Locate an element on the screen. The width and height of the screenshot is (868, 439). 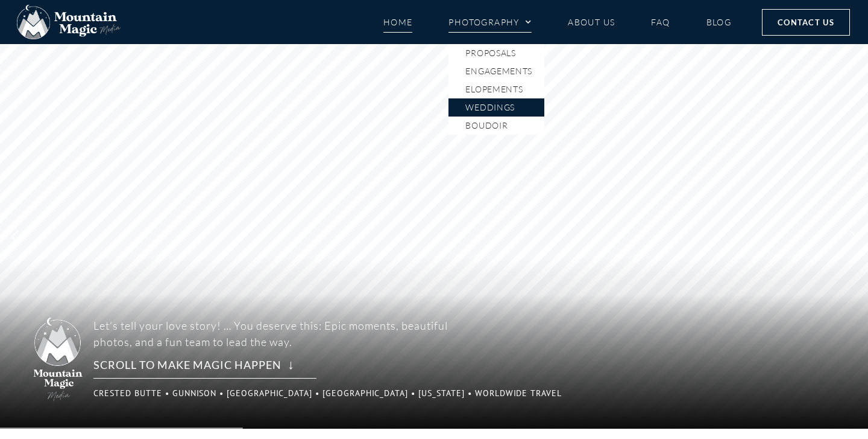
a: Home is located at coordinates (398, 22).